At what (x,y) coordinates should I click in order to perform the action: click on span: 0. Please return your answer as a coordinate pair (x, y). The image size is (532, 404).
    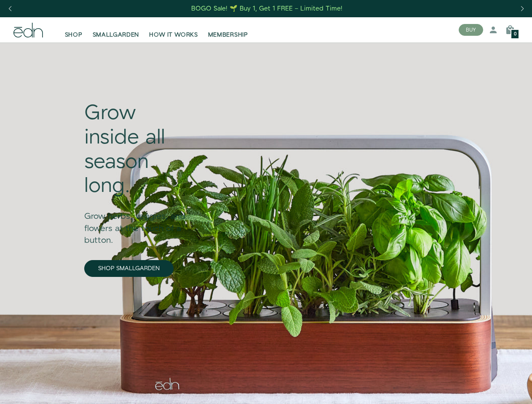
    Looking at the image, I should click on (515, 34).